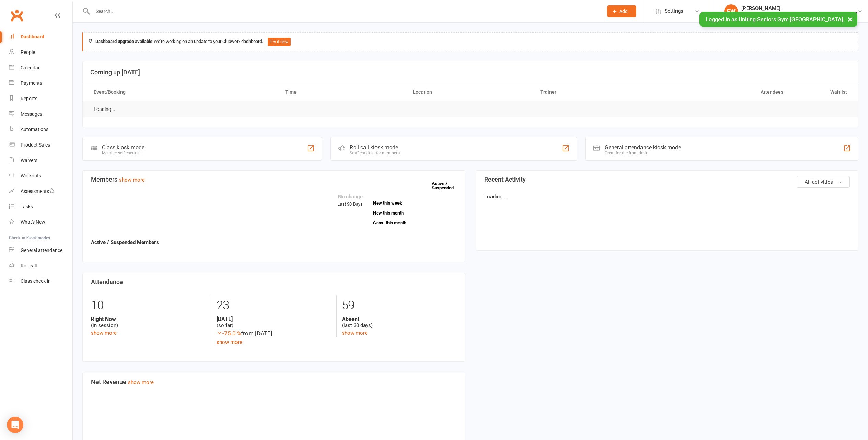 The width and height of the screenshot is (868, 440). What do you see at coordinates (33, 222) in the screenshot?
I see `div: What's New` at bounding box center [33, 222].